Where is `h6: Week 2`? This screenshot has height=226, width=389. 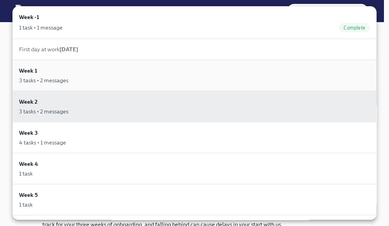 h6: Week 2 is located at coordinates (28, 102).